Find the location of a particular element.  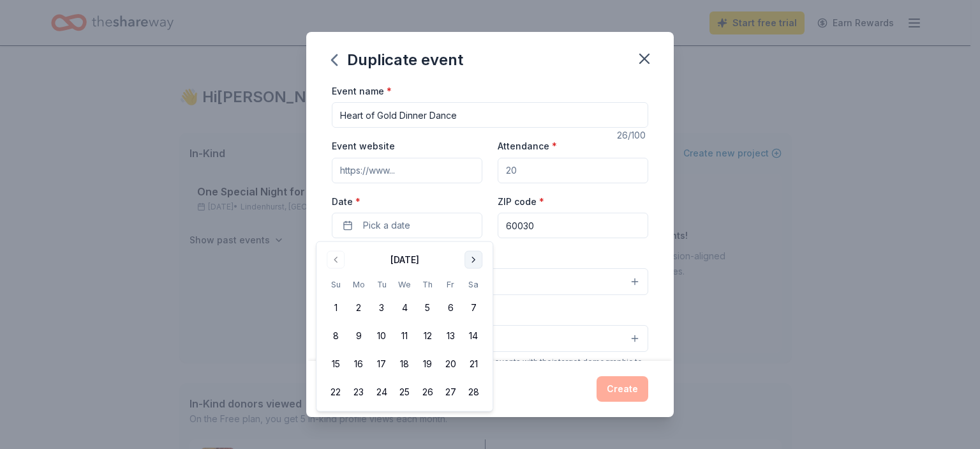

label: Date is located at coordinates (407, 202).